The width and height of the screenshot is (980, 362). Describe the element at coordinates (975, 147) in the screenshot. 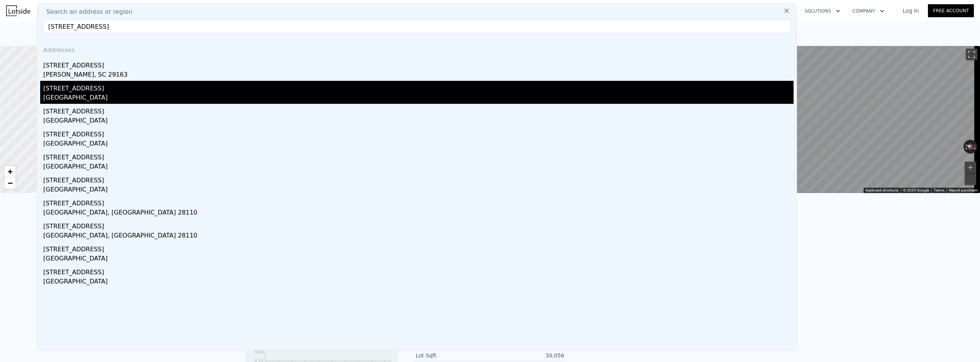

I see `button: Rotate clockwise` at that location.